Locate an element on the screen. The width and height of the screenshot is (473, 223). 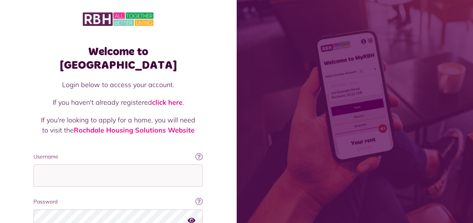
p: If you haven't already registered . is located at coordinates (118, 102).